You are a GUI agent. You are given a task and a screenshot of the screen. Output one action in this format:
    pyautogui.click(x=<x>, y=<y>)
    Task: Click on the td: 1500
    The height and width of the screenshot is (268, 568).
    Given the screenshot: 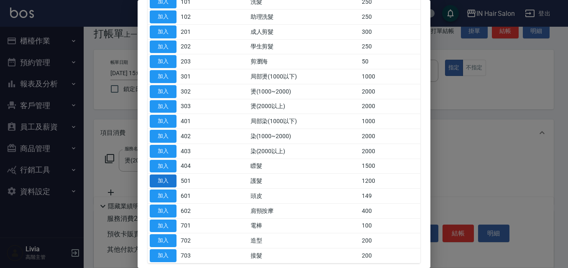 What is the action you would take?
    pyautogui.click(x=390, y=166)
    